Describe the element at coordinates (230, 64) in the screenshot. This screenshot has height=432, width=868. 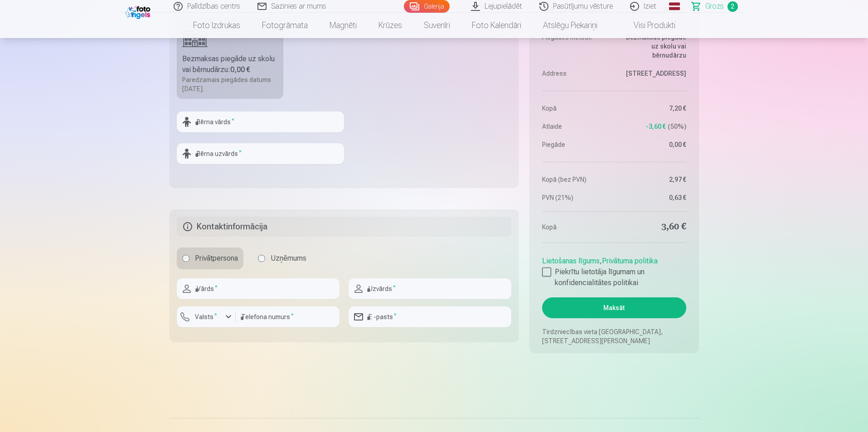
I see `div: Bezmaksas piegāde uz skolu vai bērnudārzu :` at that location.